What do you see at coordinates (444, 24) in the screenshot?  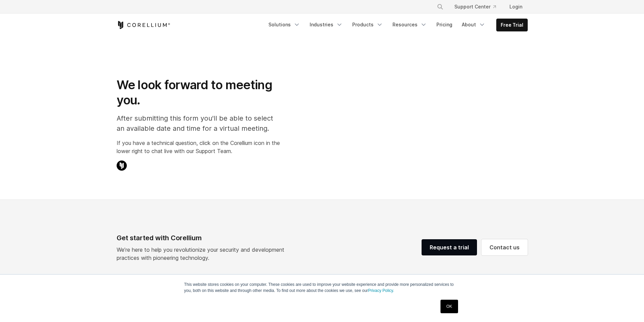 I see `a: Pricing` at bounding box center [444, 24].